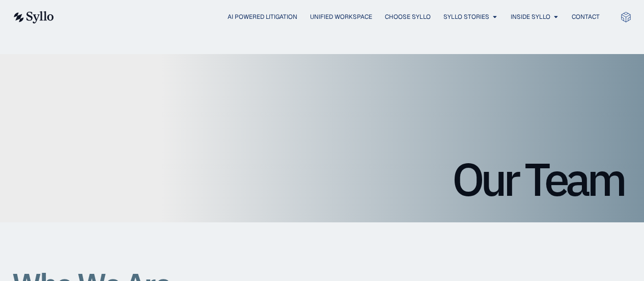 This screenshot has height=281, width=644. Describe the element at coordinates (467, 17) in the screenshot. I see `span: Syllo Stories` at that location.